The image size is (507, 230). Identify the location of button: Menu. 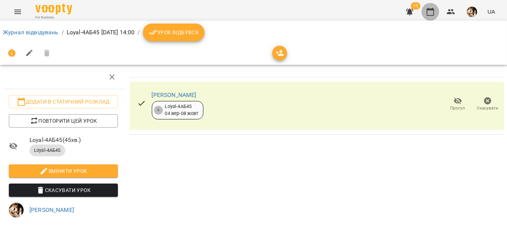
(18, 12).